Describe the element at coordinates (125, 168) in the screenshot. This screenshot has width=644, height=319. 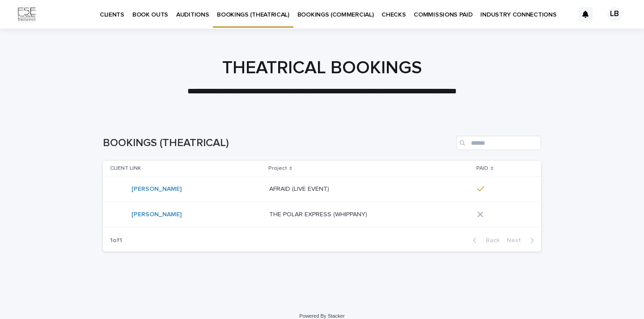
I see `p: CLIENT LINK` at that location.